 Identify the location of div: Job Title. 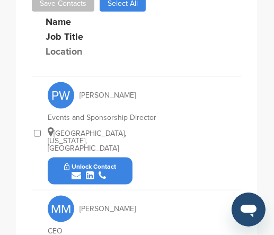
(125, 37).